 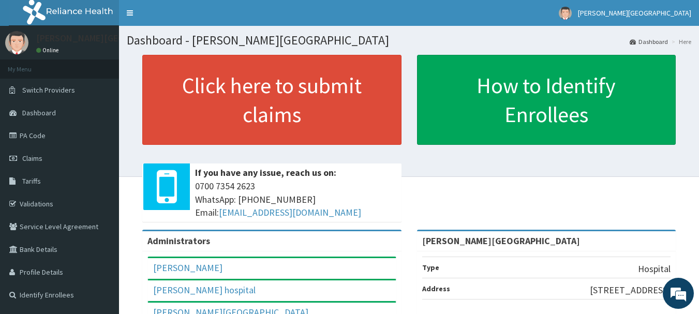 I want to click on b: Type, so click(x=431, y=268).